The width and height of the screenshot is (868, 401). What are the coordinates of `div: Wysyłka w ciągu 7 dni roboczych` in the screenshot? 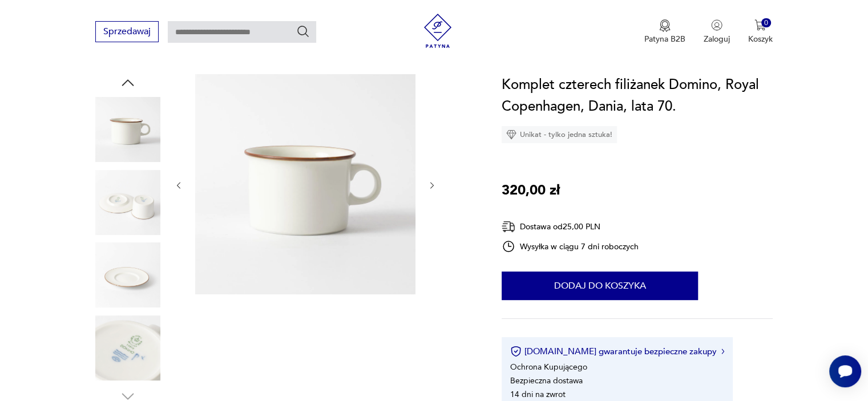 It's located at (570, 246).